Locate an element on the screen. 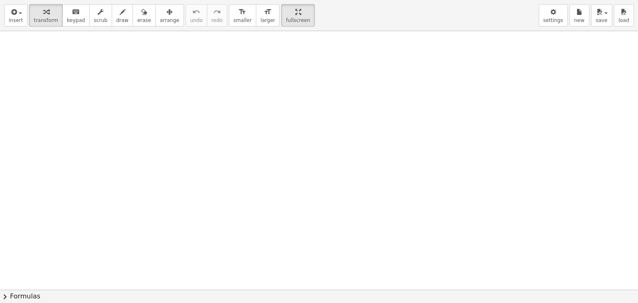 Image resolution: width=638 pixels, height=303 pixels. span: transform is located at coordinates (46, 20).